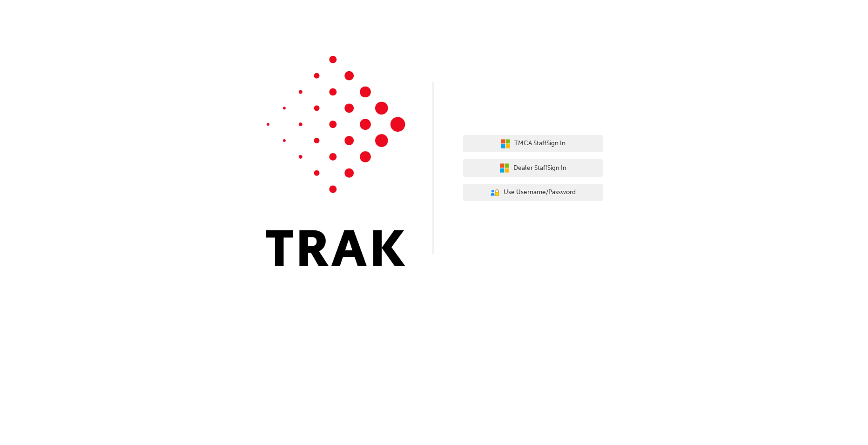 This screenshot has width=868, height=445. Describe the element at coordinates (533, 168) in the screenshot. I see `button: Dealer StaffSign In` at that location.